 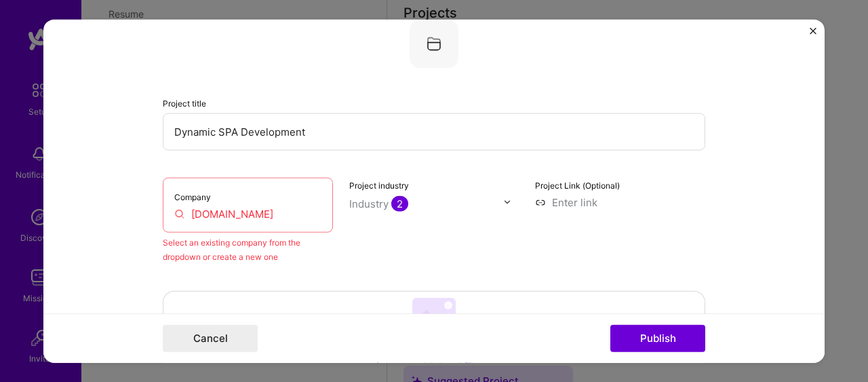 I want to click on input: Enter link, so click(x=620, y=201).